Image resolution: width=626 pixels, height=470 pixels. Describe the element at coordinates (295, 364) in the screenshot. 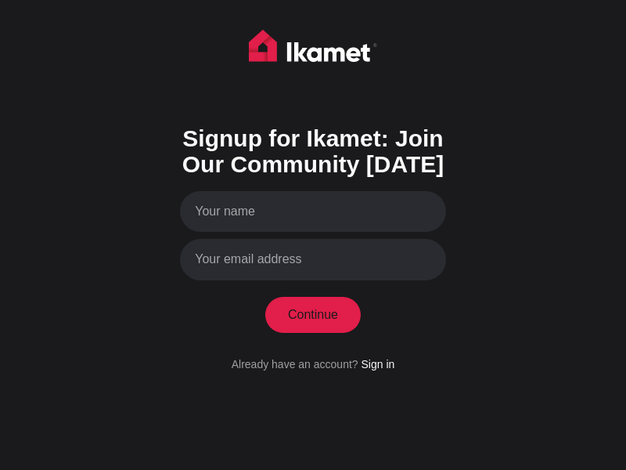

I see `span: Already have an account?` at that location.